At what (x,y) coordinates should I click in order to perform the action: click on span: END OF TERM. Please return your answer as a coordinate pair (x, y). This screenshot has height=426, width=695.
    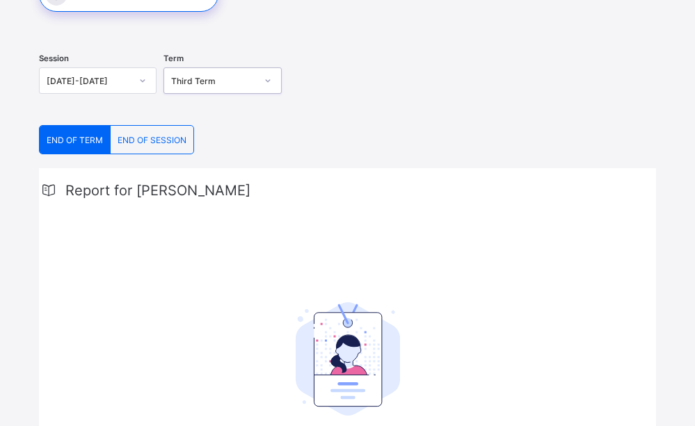
    Looking at the image, I should click on (74, 140).